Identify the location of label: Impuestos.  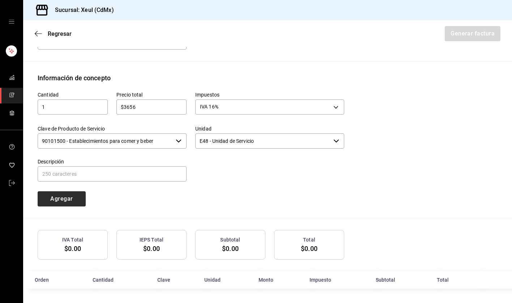
(270, 94).